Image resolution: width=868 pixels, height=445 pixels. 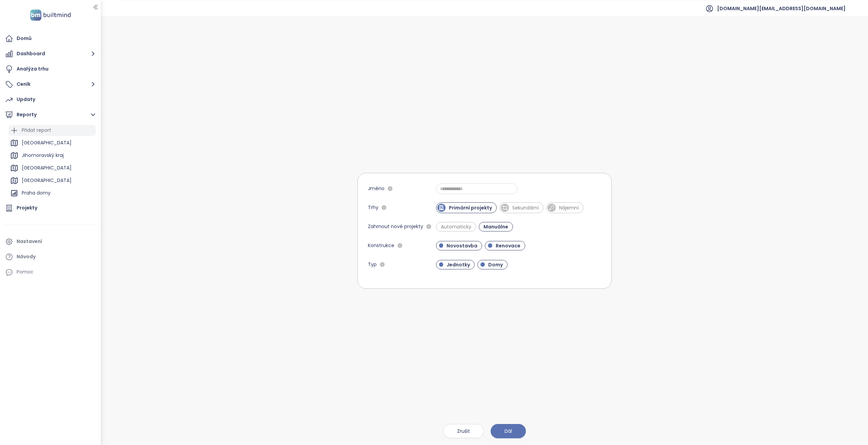 What do you see at coordinates (24, 38) in the screenshot?
I see `div: Domů` at bounding box center [24, 38].